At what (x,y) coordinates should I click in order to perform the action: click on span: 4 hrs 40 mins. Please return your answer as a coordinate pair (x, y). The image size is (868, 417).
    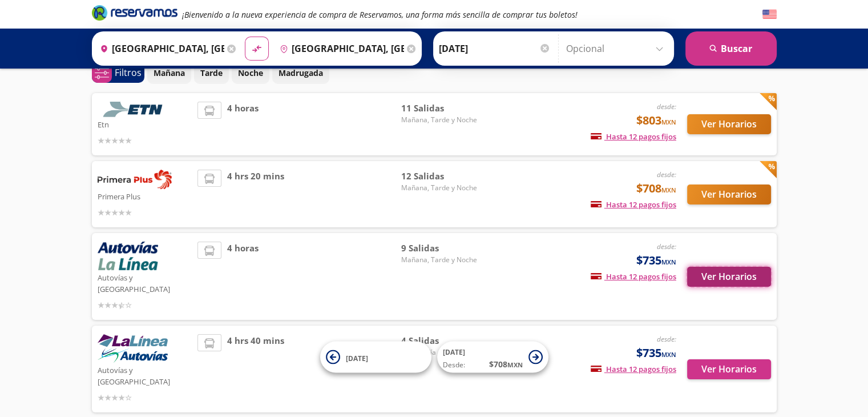
    Looking at the image, I should click on (256, 369).